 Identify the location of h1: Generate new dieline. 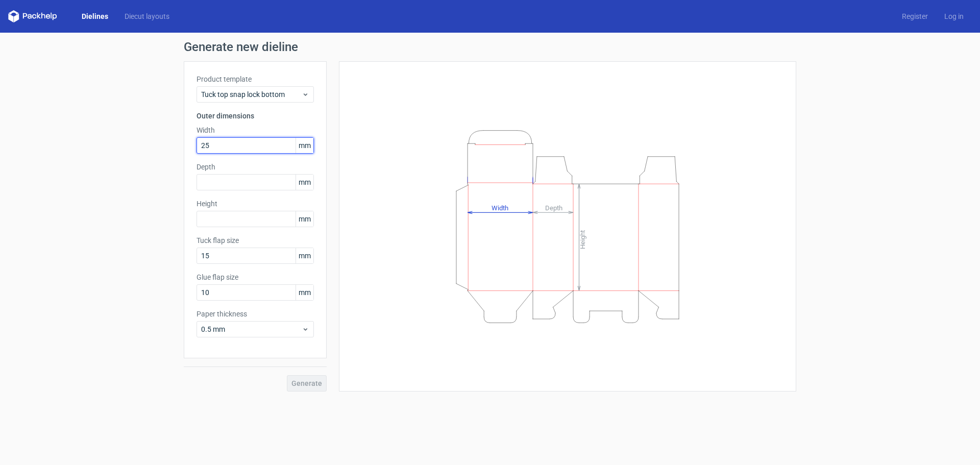
(490, 47).